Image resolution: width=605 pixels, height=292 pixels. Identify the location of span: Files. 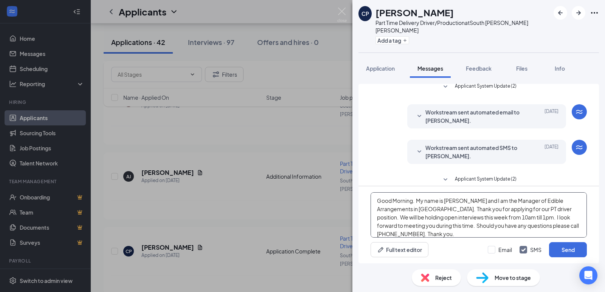
(522, 68).